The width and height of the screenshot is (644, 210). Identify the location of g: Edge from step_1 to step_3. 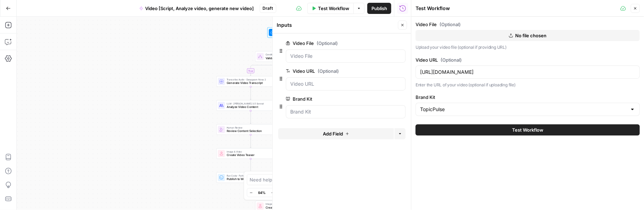
(270, 69).